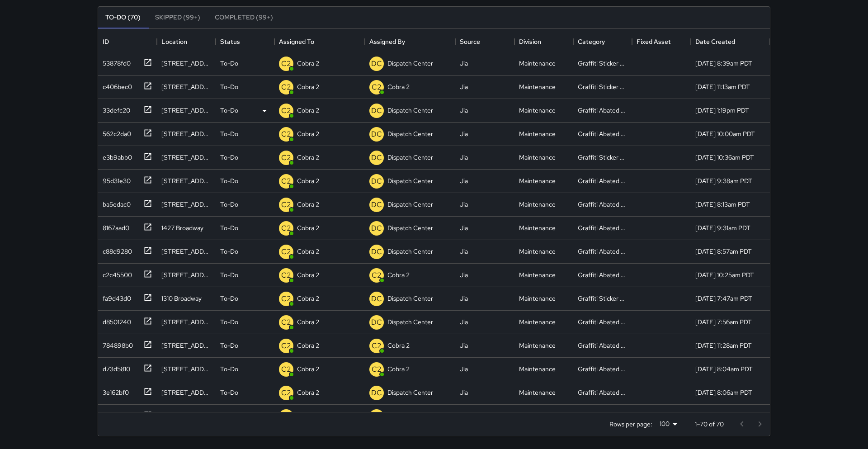 Image resolution: width=868 pixels, height=449 pixels. What do you see at coordinates (114, 414) in the screenshot?
I see `div: 0c6b3120` at bounding box center [114, 414].